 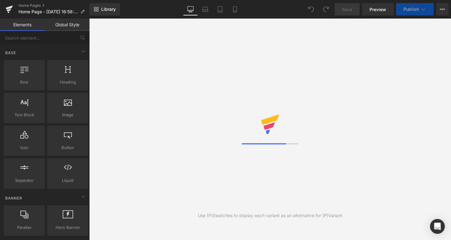 I want to click on button: More, so click(x=442, y=9).